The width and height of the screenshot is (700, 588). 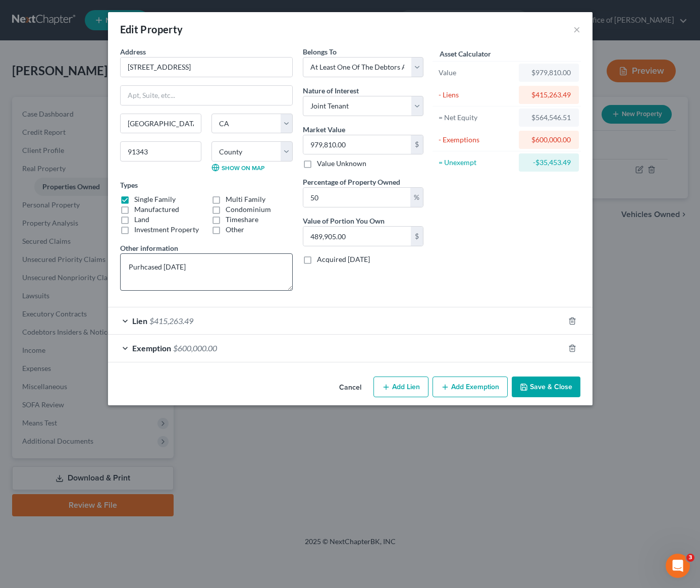 I want to click on label: Timeshare, so click(x=242, y=219).